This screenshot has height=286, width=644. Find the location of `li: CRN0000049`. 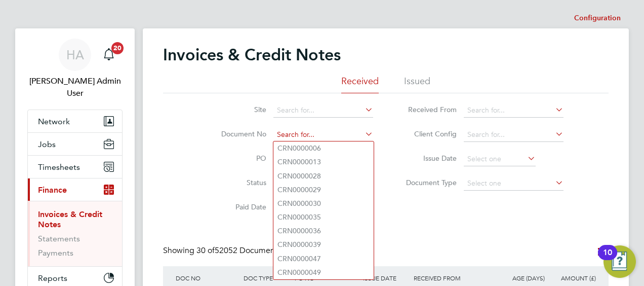

li: CRN0000049 is located at coordinates (324, 272).